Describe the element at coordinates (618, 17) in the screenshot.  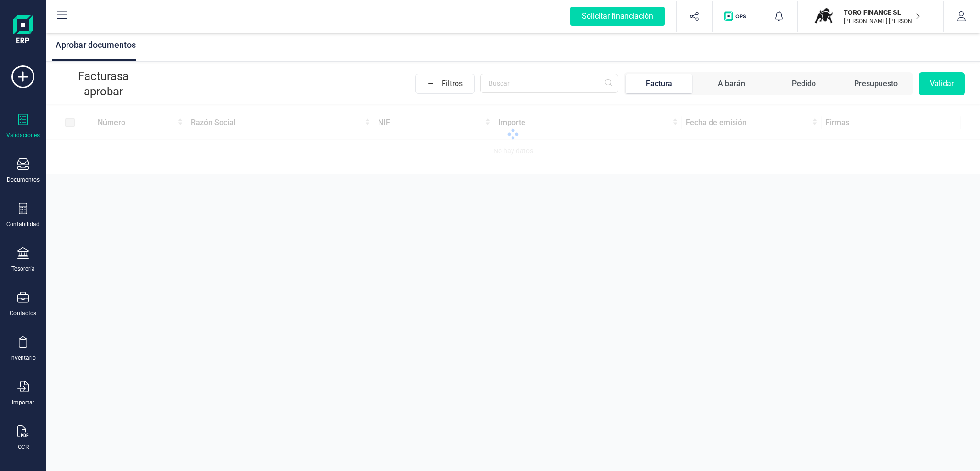
I see `button: Solicitar financiación` at that location.